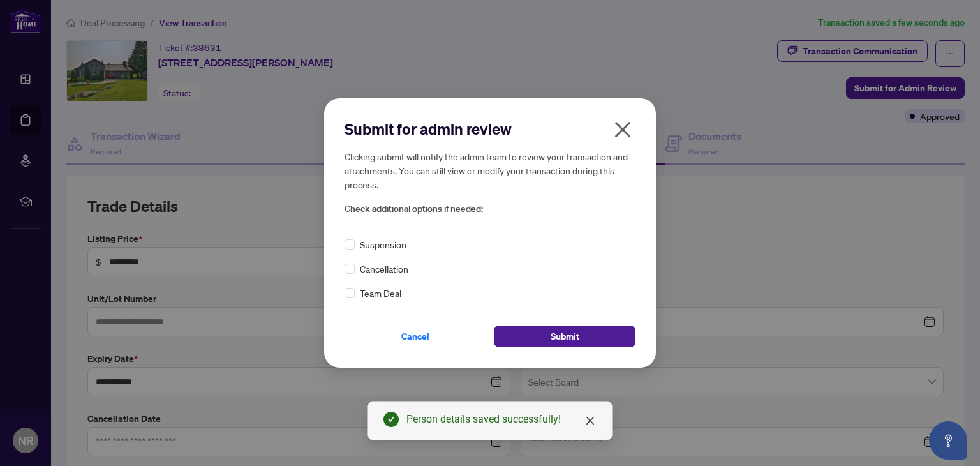  I want to click on button: Open asap, so click(948, 441).